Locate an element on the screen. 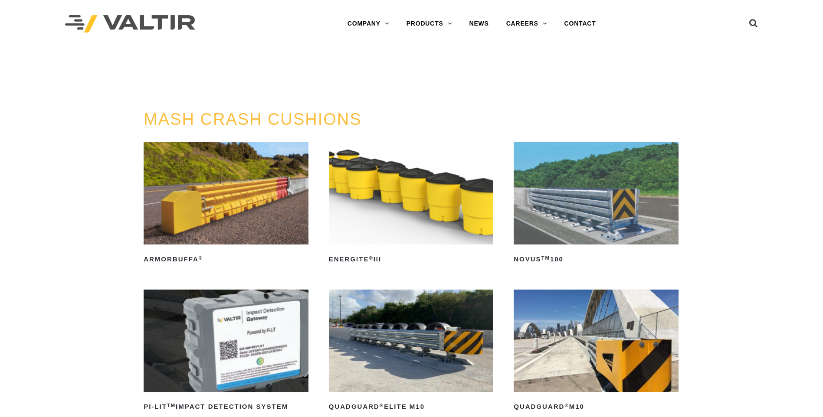 The height and width of the screenshot is (417, 823). a: QuadGuard®M10 is located at coordinates (596, 352).